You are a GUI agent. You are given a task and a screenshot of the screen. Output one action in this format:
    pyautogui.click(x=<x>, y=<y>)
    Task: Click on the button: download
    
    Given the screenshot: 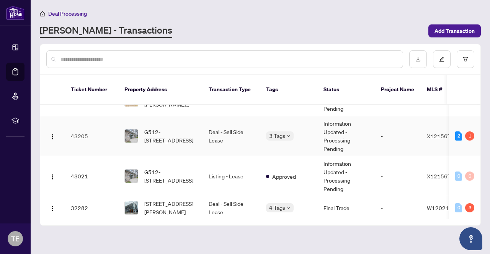 What is the action you would take?
    pyautogui.click(x=418, y=59)
    